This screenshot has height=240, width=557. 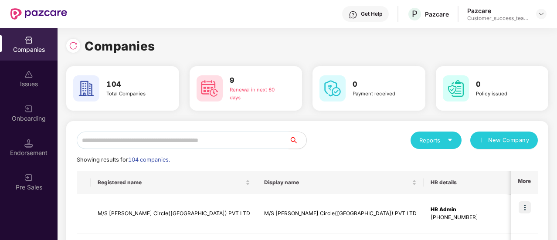 I want to click on div: Get Help, so click(x=371, y=14).